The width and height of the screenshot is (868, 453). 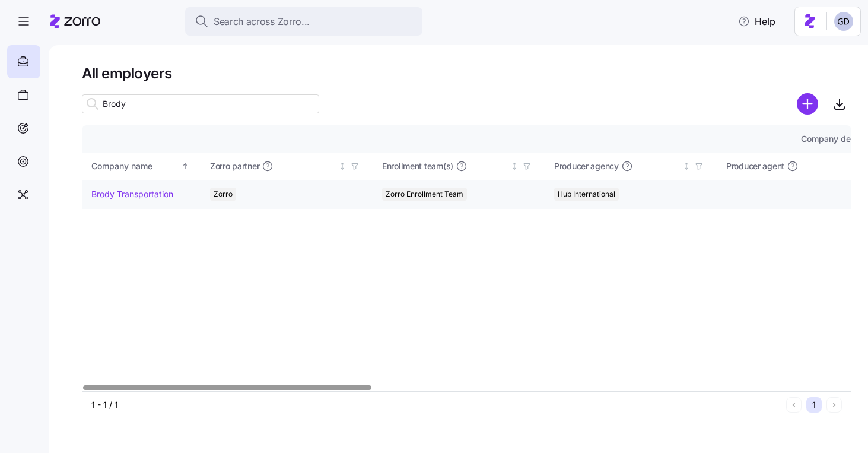 I want to click on button: 1, so click(x=814, y=405).